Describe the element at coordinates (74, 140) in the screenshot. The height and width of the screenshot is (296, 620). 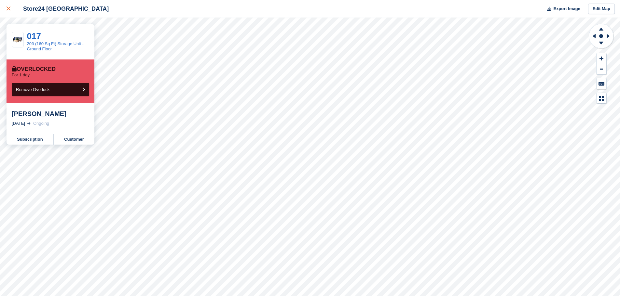
I see `a: Customer` at that location.